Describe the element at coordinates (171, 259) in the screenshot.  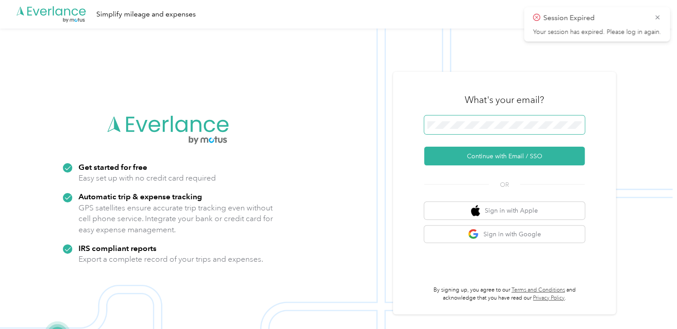
I see `p: Export a complete record of your trips and expenses.` at that location.